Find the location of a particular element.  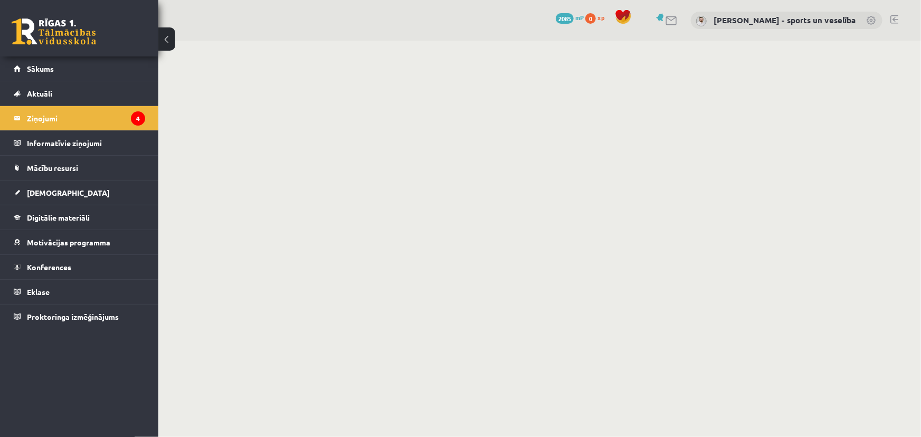

span: Digitālie materiāli is located at coordinates (58, 217).